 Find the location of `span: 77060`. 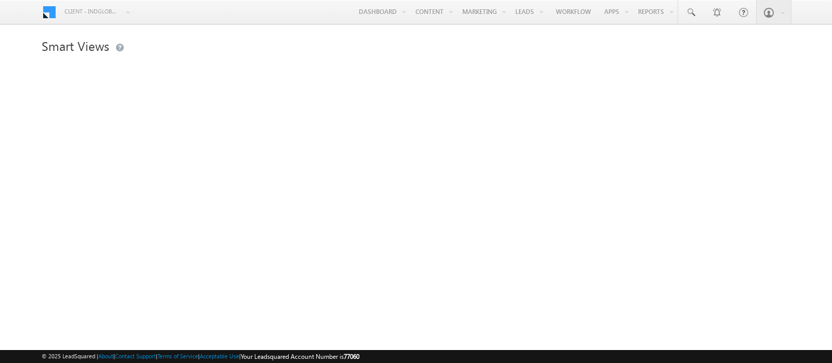

span: 77060 is located at coordinates (351, 357).